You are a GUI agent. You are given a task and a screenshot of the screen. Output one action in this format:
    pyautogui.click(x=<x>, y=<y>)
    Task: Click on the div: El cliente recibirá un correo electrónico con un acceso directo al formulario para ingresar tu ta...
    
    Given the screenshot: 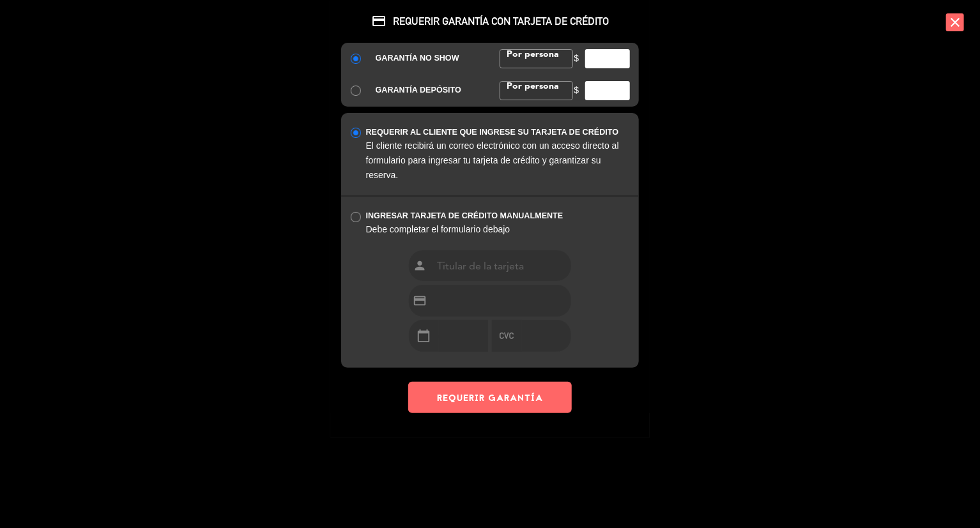 What is the action you would take?
    pyautogui.click(x=498, y=160)
    